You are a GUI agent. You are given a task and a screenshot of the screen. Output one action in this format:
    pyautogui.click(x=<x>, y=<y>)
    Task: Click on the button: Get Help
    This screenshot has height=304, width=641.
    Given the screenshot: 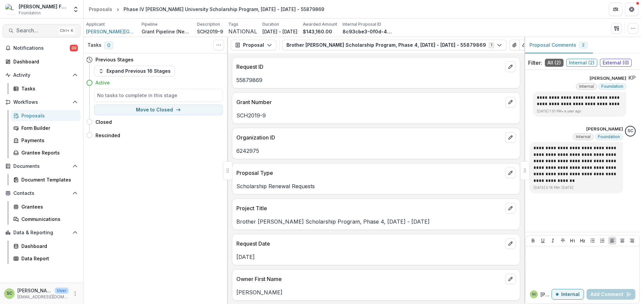 What is the action you would take?
    pyautogui.click(x=631, y=9)
    